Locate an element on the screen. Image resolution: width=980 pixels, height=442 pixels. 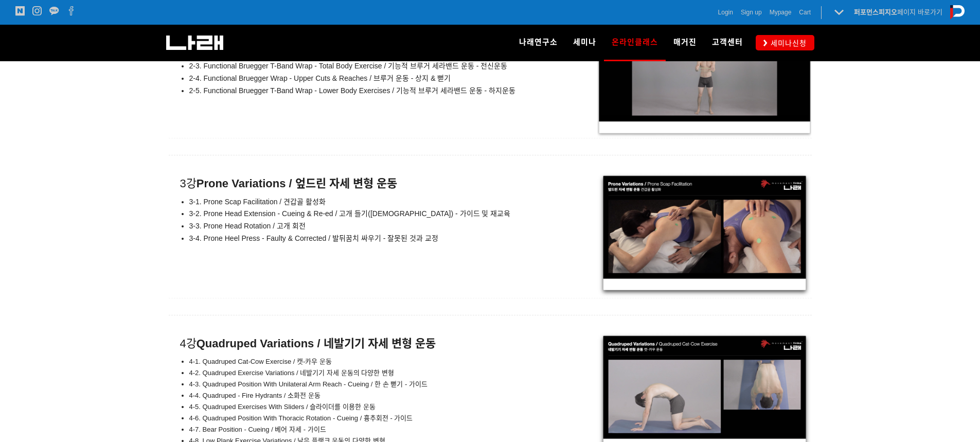
span: 3-1. Prone Scap Facilitation / 견갑골 활성화 is located at coordinates (258, 202).